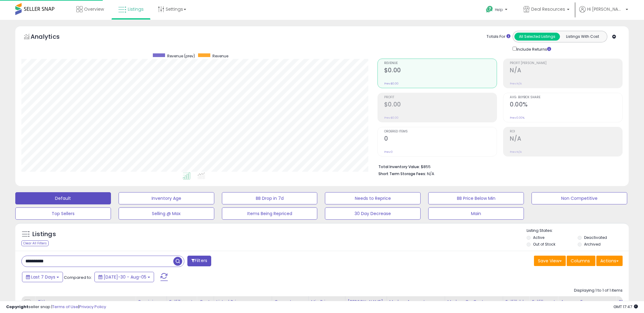 The height and width of the screenshot is (313, 644). I want to click on button: Top Sellers, so click(63, 214).